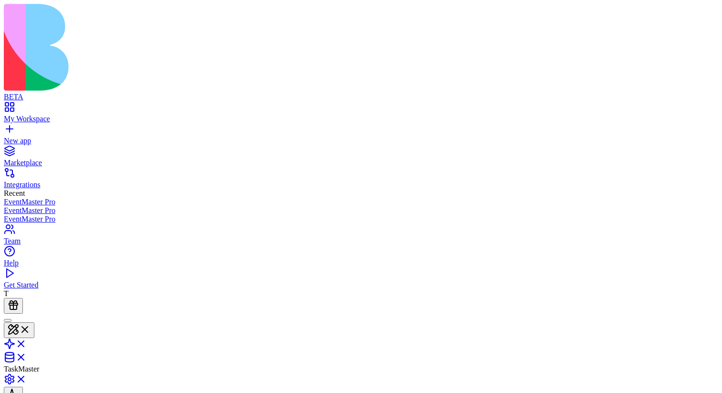 This screenshot has height=393, width=722. I want to click on img: logo, so click(196, 47).